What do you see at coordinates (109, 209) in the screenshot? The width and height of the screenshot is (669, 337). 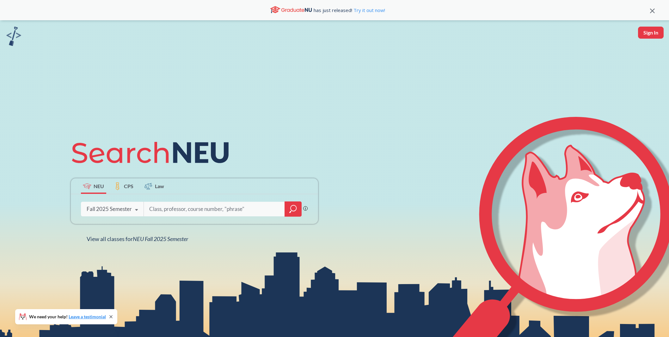 I see `div: Fall 2025 Semester` at bounding box center [109, 209].